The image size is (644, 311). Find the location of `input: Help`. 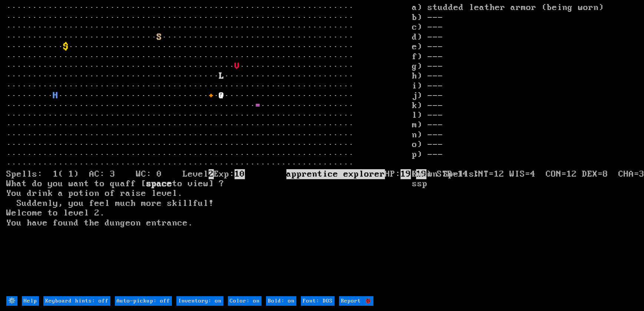

input: Help is located at coordinates (31, 301).